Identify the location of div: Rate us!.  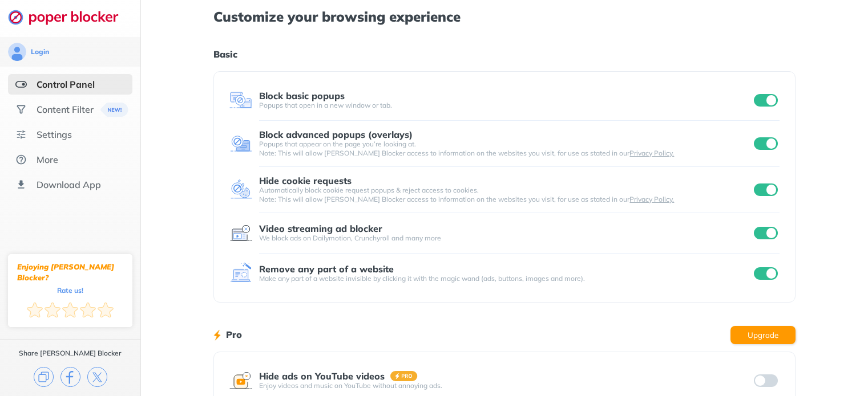
(70, 290).